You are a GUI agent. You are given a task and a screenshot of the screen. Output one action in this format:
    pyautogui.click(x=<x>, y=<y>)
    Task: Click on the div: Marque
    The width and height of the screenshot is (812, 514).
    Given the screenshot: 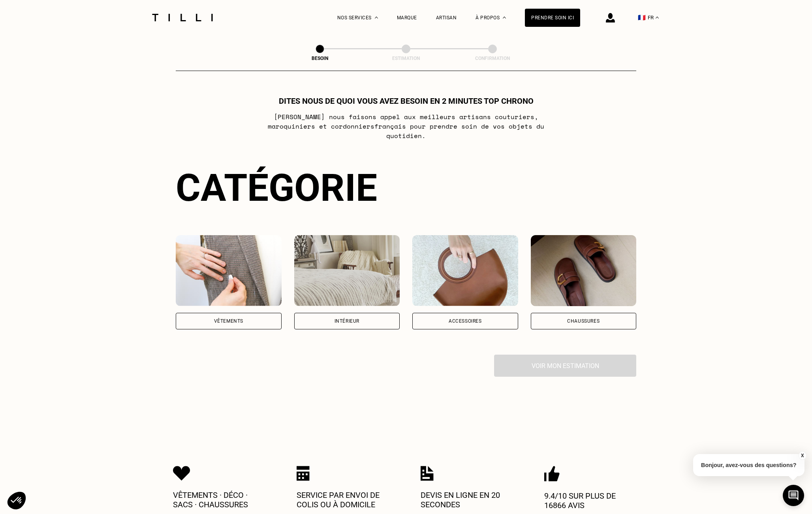 What is the action you would take?
    pyautogui.click(x=407, y=18)
    